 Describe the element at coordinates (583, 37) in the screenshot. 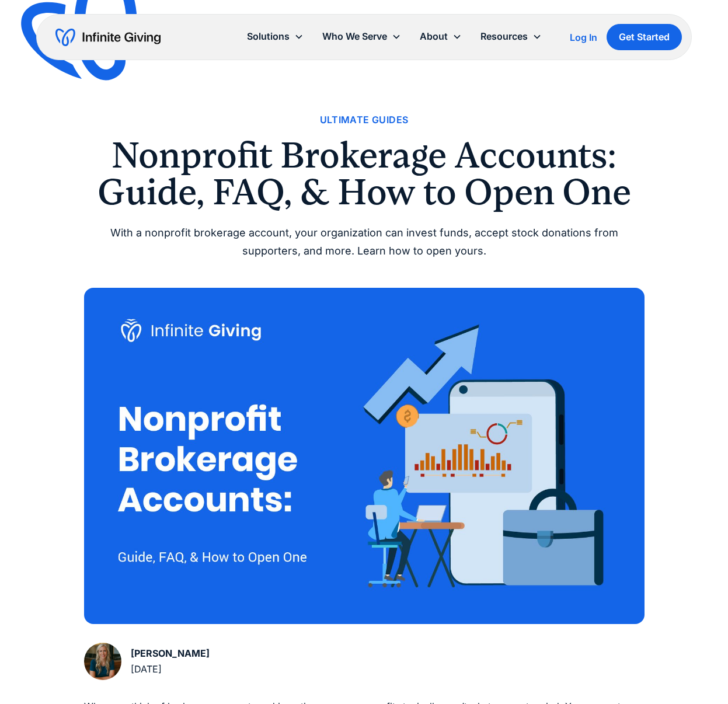

I see `div: Log In` at that location.